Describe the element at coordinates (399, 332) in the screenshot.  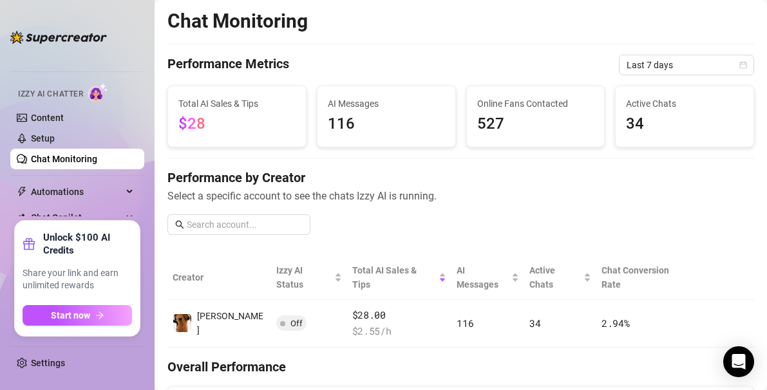
I see `span: $ 2.55 /h` at that location.